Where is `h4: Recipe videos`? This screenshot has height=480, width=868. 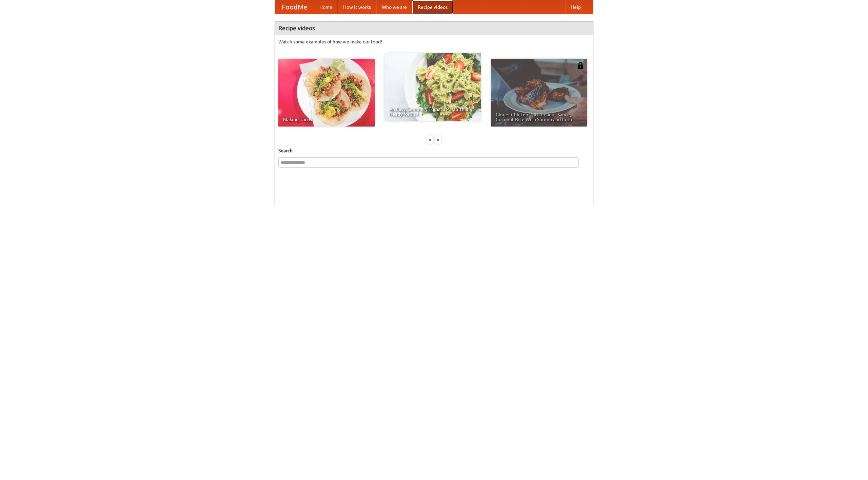 h4: Recipe videos is located at coordinates (434, 28).